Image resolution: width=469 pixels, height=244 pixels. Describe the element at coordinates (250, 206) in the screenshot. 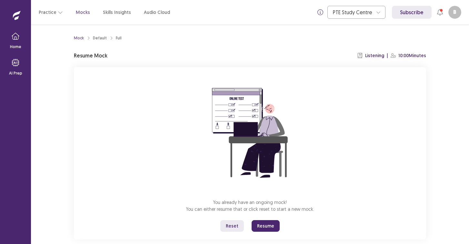

I see `p: You already have an ongoing mock! You can either resume that or click reset to start a new mock.` at that location.